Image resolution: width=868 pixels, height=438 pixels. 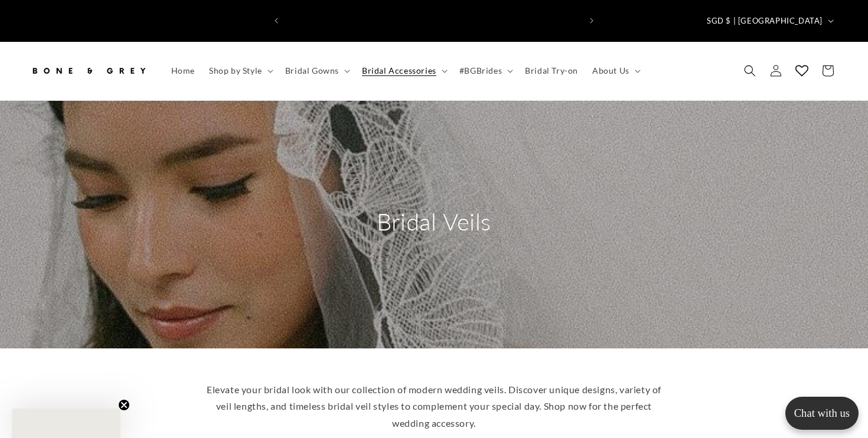 What do you see at coordinates (551, 71) in the screenshot?
I see `a: Bridal Try-on` at bounding box center [551, 71].